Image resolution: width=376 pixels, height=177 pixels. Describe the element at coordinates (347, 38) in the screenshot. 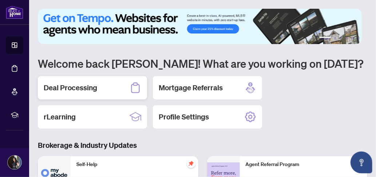

I see `button: 4` at that location.